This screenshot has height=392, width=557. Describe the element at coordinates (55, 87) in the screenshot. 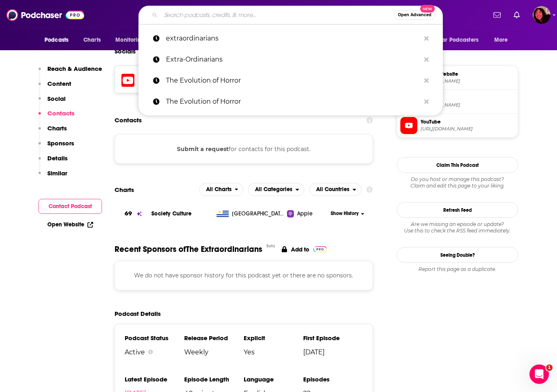

I see `button: Content` at that location.